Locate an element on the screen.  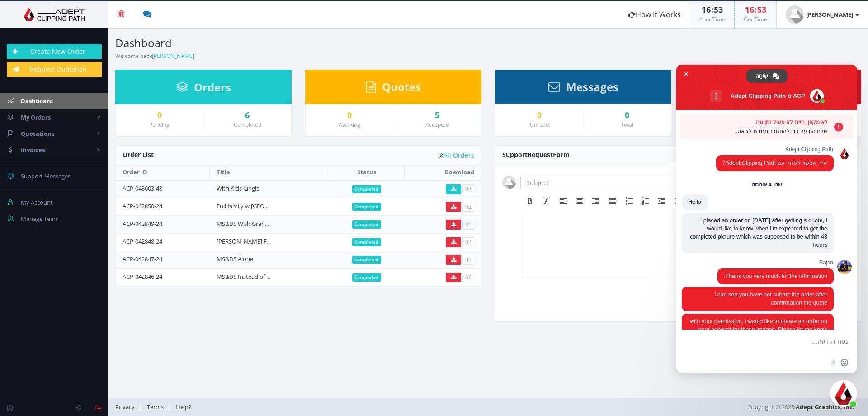
img: Adept Graphics is located at coordinates (54, 14).